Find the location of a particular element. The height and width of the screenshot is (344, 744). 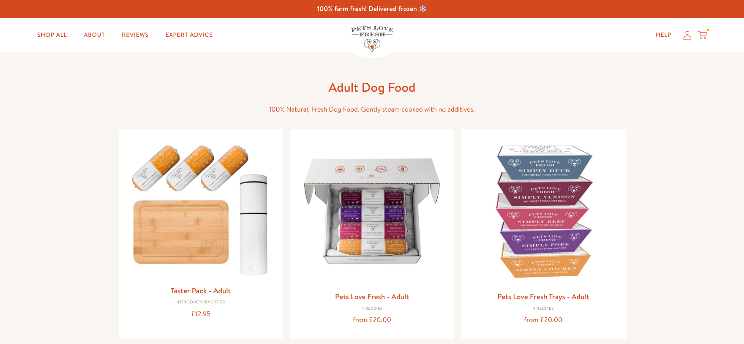

a: Help is located at coordinates (663, 35).